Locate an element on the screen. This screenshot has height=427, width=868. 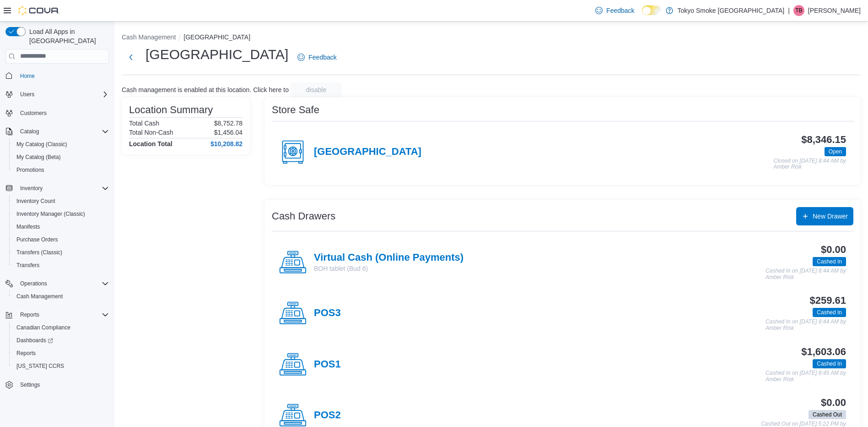
h3: Cash Drawers is located at coordinates (304, 216).